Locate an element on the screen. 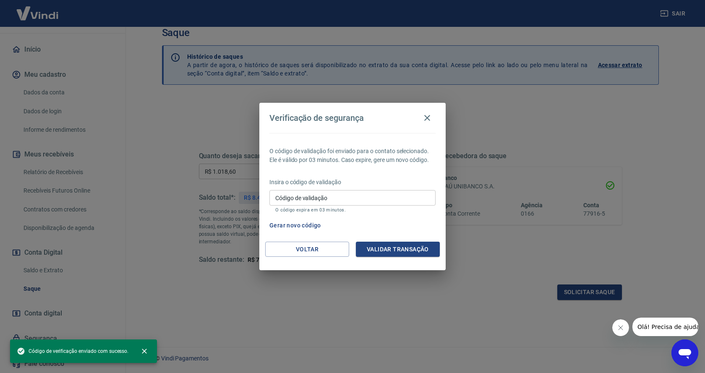 The height and width of the screenshot is (373, 705). button: Gerar novo código is located at coordinates (295, 225).